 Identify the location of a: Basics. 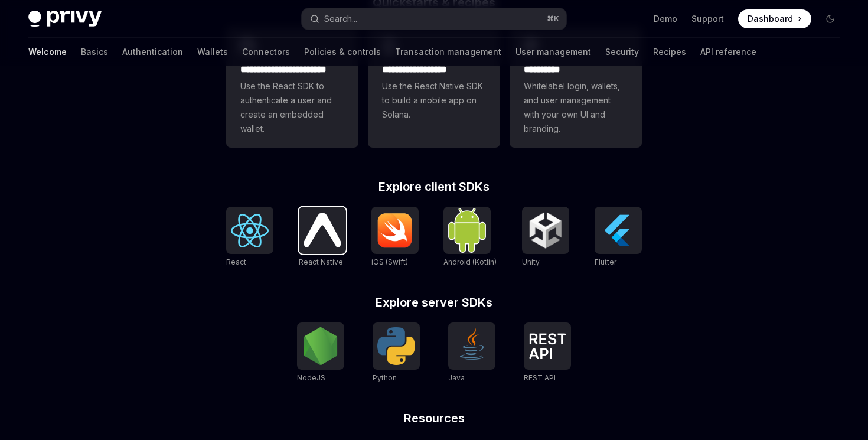
(95, 52).